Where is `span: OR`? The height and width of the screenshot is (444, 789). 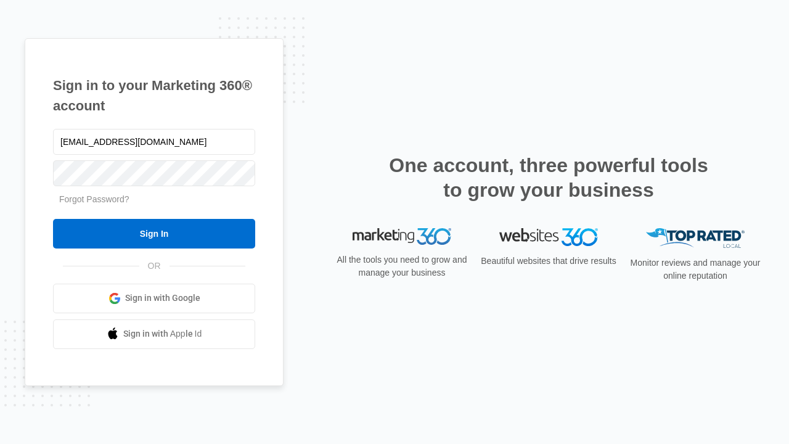
span: OR is located at coordinates (154, 266).